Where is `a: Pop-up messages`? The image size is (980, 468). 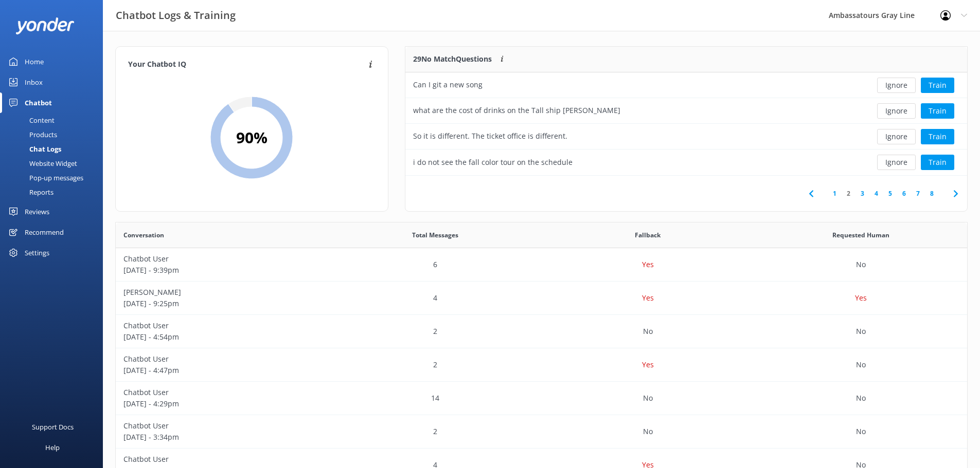
a: Pop-up messages is located at coordinates (54, 178).